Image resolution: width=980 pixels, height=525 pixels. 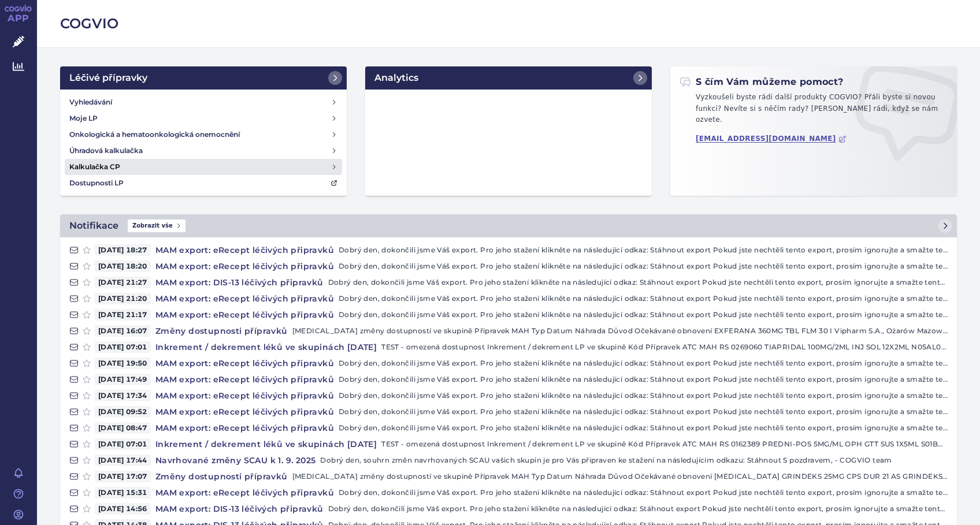 What do you see at coordinates (508, 226) in the screenshot?
I see `a: NotifikaceZobrazit vše` at bounding box center [508, 226].